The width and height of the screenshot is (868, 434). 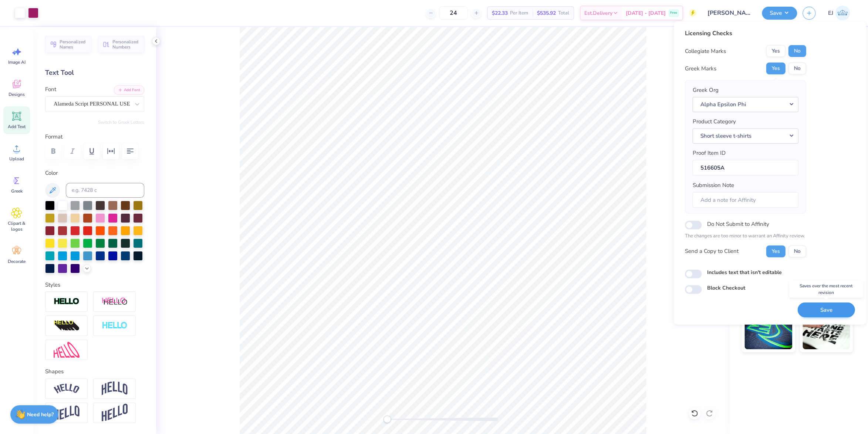 I want to click on p: The changes are too minor to warrant an Affinity review., so click(x=746, y=236).